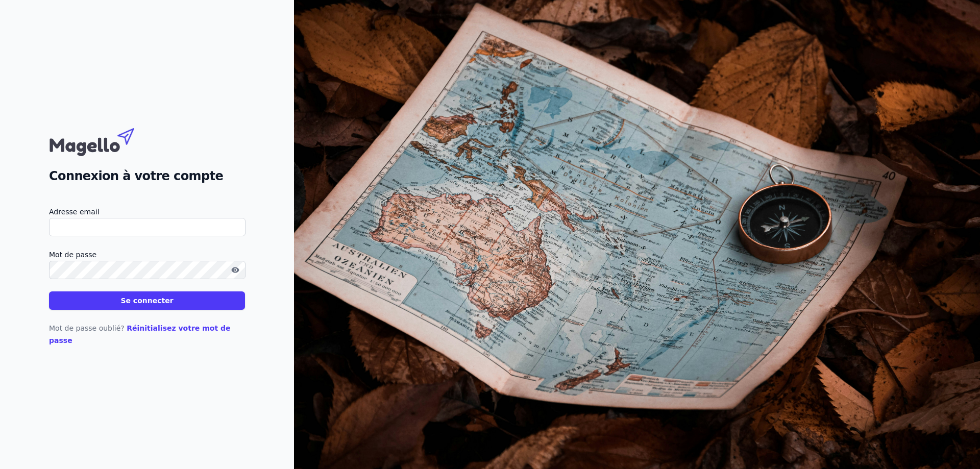 The width and height of the screenshot is (980, 469). Describe the element at coordinates (147, 176) in the screenshot. I see `h2: Connexion à votre compte` at that location.